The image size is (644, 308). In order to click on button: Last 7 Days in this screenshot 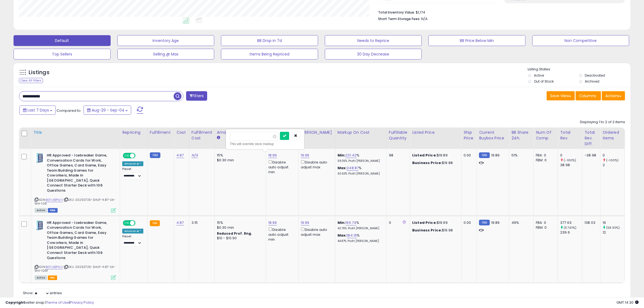, I will do `click(37, 110)`.